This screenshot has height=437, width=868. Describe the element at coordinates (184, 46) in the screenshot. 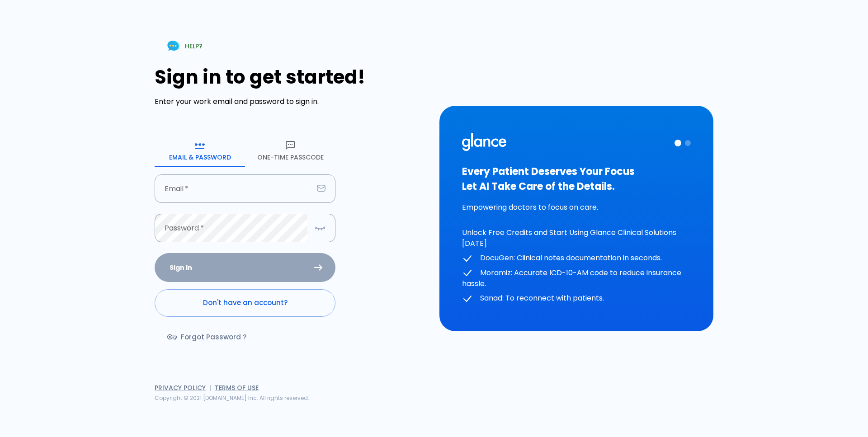

I see `a: HELP?` at that location.